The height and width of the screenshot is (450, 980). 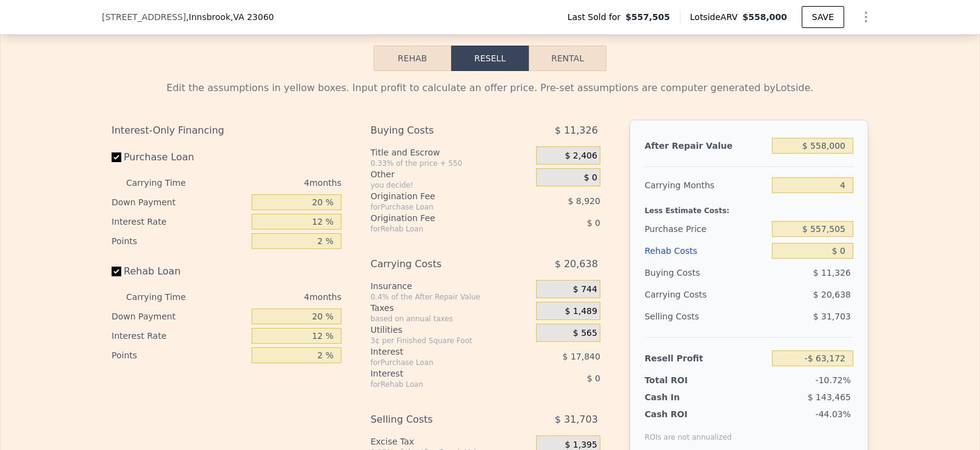 What do you see at coordinates (833, 380) in the screenshot?
I see `span: -10.72%` at bounding box center [833, 380].